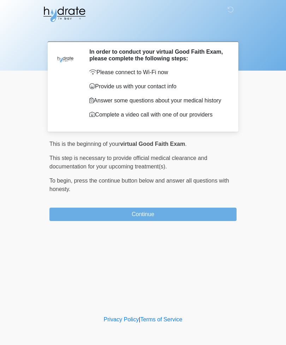 Image resolution: width=286 pixels, height=345 pixels. I want to click on span: This is the beginning of your, so click(85, 144).